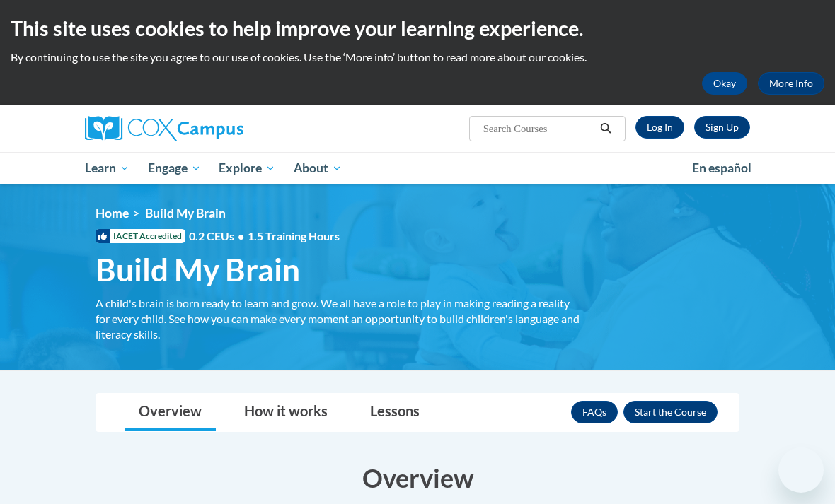  Describe the element at coordinates (293, 236) in the screenshot. I see `span: 1.5 Training Hours` at that location.